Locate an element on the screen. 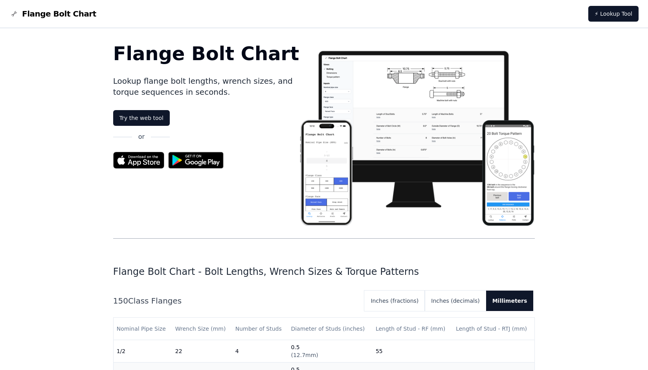 The height and width of the screenshot is (370, 648). p: or is located at coordinates (142, 137).